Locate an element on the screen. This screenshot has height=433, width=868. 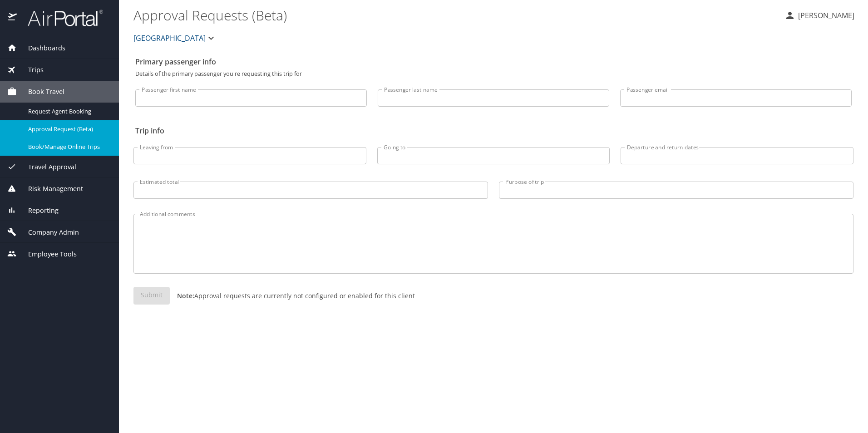
strong: Note: is located at coordinates (186, 295).